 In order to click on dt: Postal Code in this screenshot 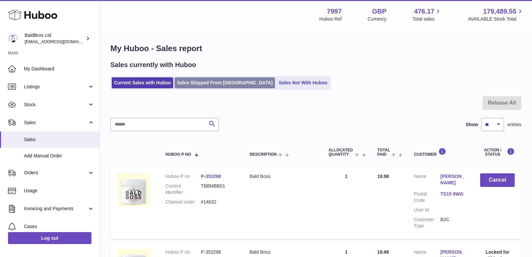, I will do `click(427, 197)`.